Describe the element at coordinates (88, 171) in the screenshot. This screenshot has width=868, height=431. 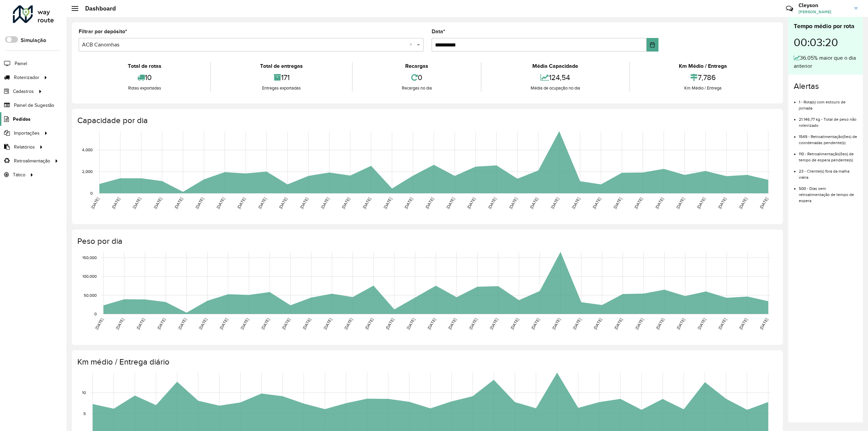
I see `text: 2,000` at that location.